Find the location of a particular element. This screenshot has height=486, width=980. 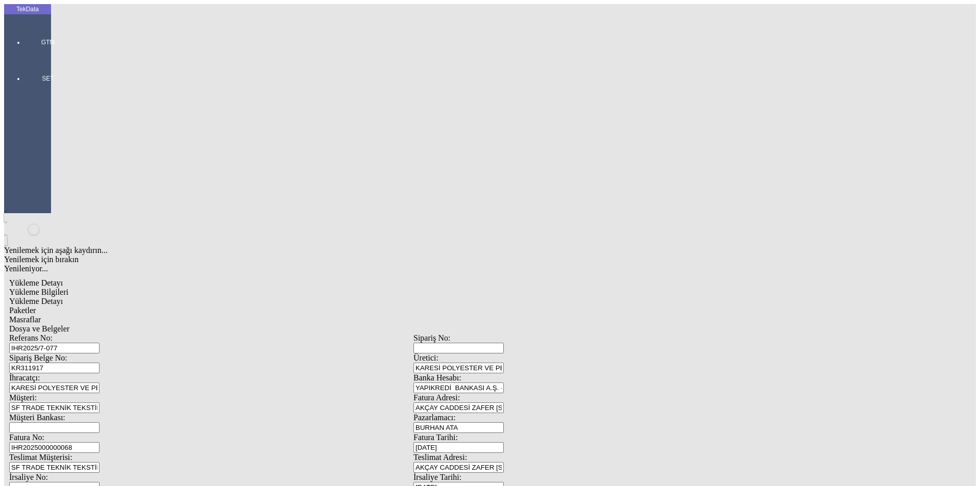

span: İrsaliye No: is located at coordinates (28, 477).